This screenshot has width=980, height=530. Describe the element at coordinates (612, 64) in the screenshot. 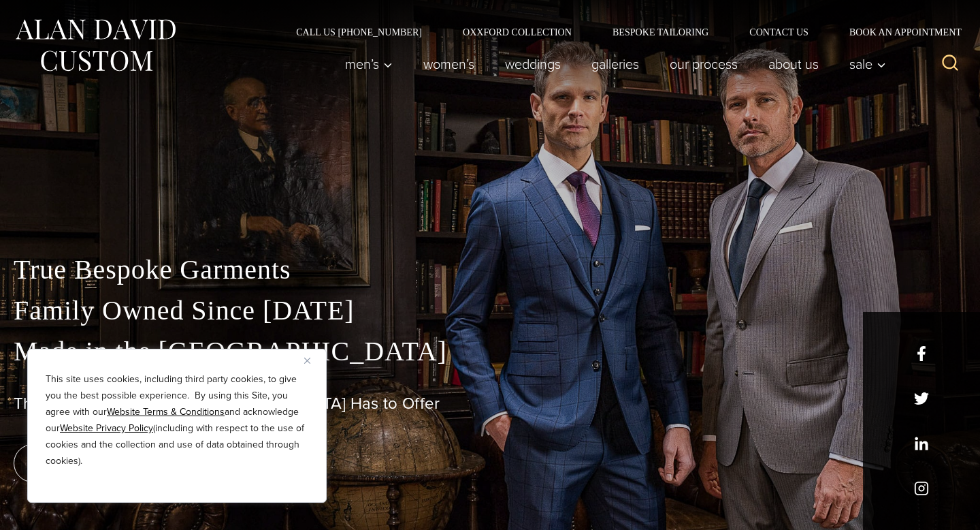

I see `nav: Primary Navigation` at that location.